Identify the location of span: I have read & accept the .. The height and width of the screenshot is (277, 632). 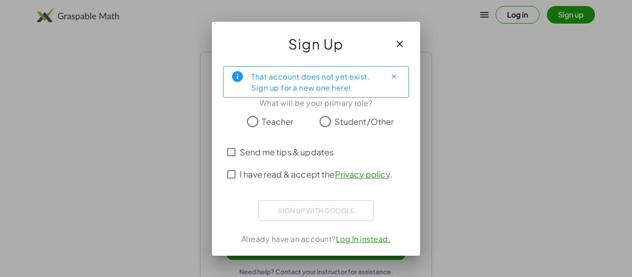
(316, 174).